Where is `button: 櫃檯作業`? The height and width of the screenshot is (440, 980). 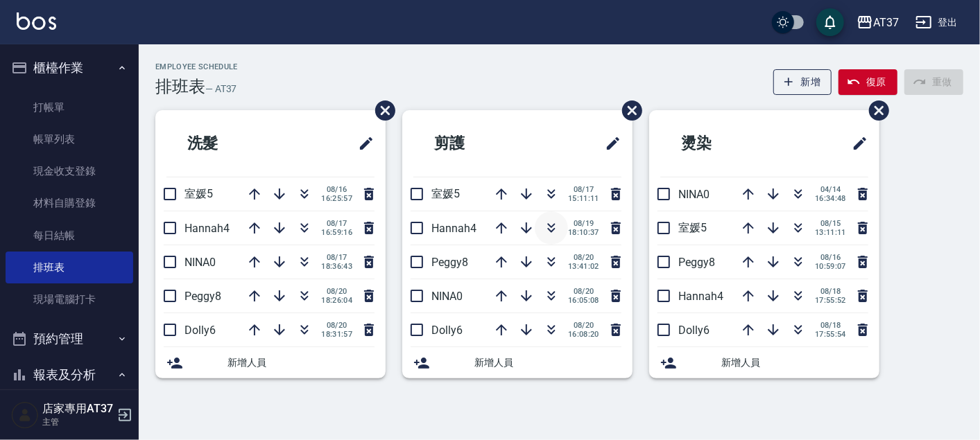 button: 櫃檯作業 is located at coordinates (69, 68).